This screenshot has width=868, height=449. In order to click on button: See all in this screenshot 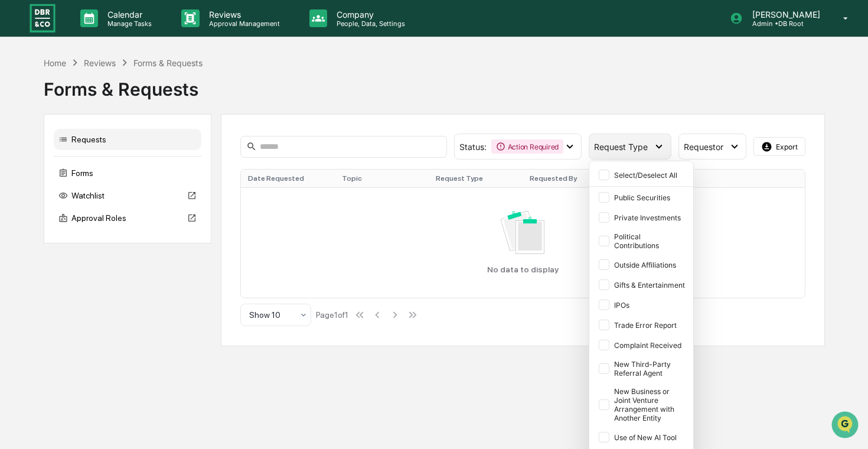, I will do `click(199, 136)`.